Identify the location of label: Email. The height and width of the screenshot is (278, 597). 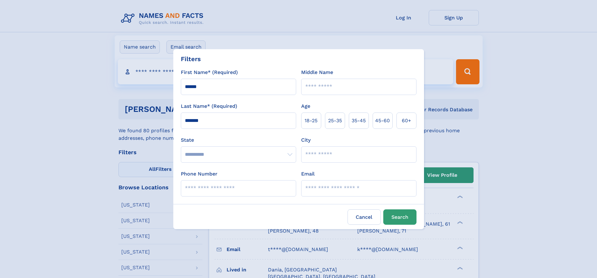
(308, 174).